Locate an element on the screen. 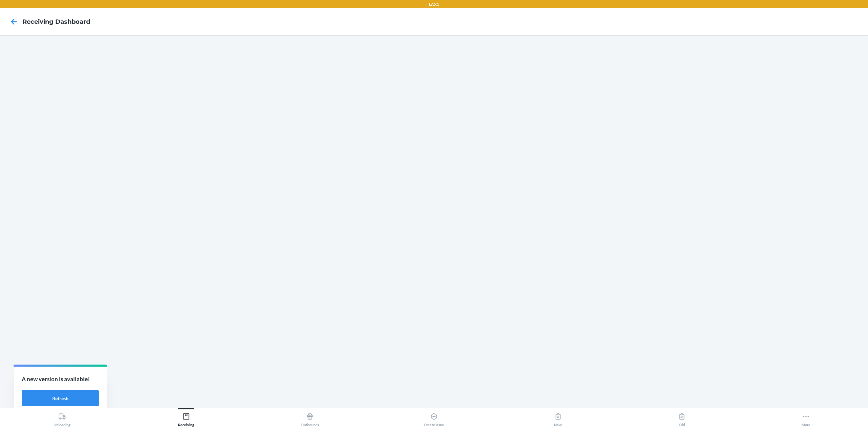 Image resolution: width=868 pixels, height=428 pixels. p: LAX1 is located at coordinates (434, 4).